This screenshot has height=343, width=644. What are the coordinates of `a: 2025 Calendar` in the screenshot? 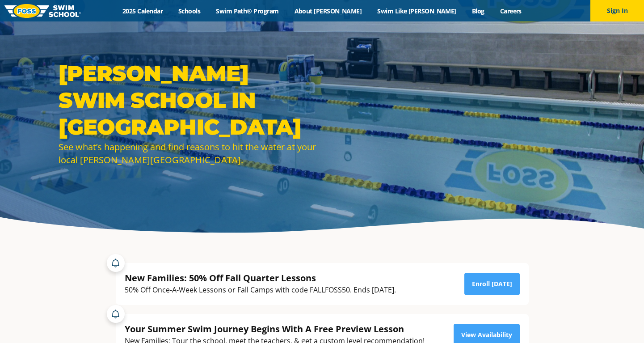 It's located at (143, 11).